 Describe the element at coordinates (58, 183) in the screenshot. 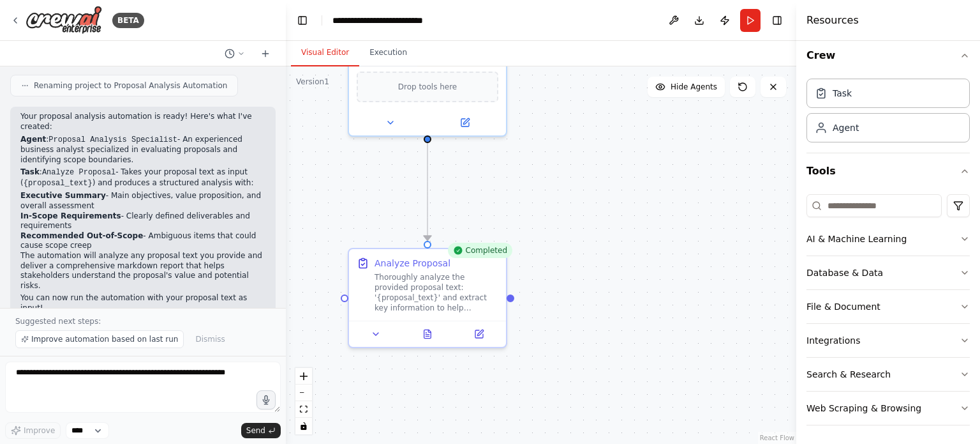

I see `code: {proposal_text}` at that location.